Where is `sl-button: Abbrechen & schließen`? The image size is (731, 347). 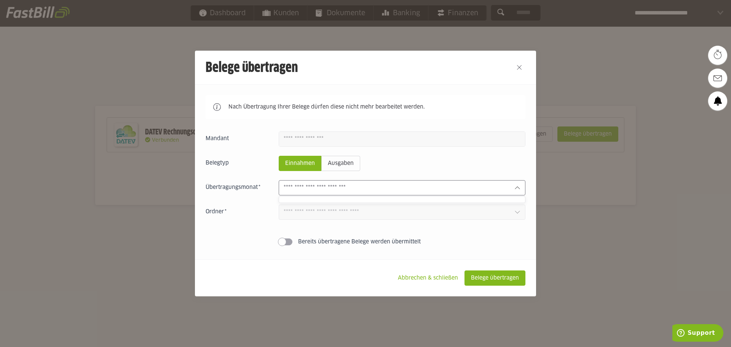
sl-button: Abbrechen & schließen is located at coordinates (428, 278).